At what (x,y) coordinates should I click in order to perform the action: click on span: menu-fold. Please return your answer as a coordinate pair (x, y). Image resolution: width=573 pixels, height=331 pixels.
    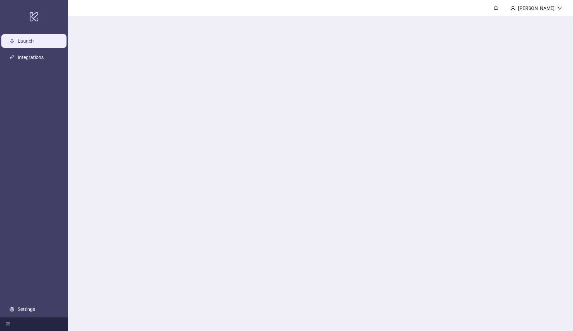
    Looking at the image, I should click on (8, 324).